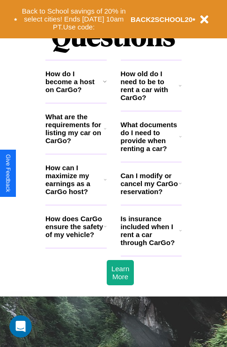 This screenshot has width=227, height=347. What do you see at coordinates (150, 230) in the screenshot?
I see `h3: Is insurance included when I rent a car through CarGo?` at bounding box center [150, 230].